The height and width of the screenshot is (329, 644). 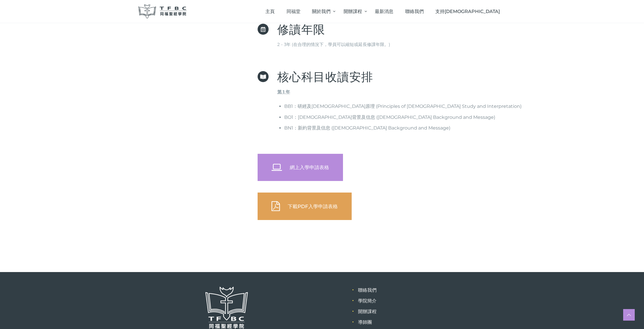 What do you see at coordinates (283, 92) in the screenshot?
I see `strong: 第 1 年` at bounding box center [283, 92].